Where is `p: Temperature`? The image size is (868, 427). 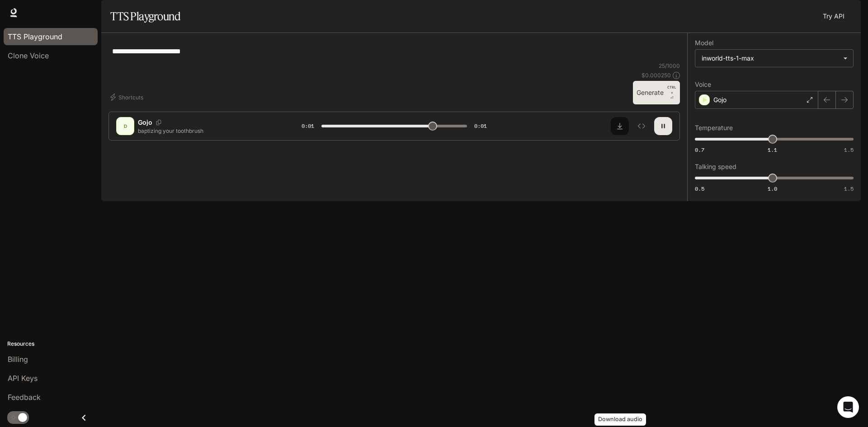
p: Temperature is located at coordinates (714, 128).